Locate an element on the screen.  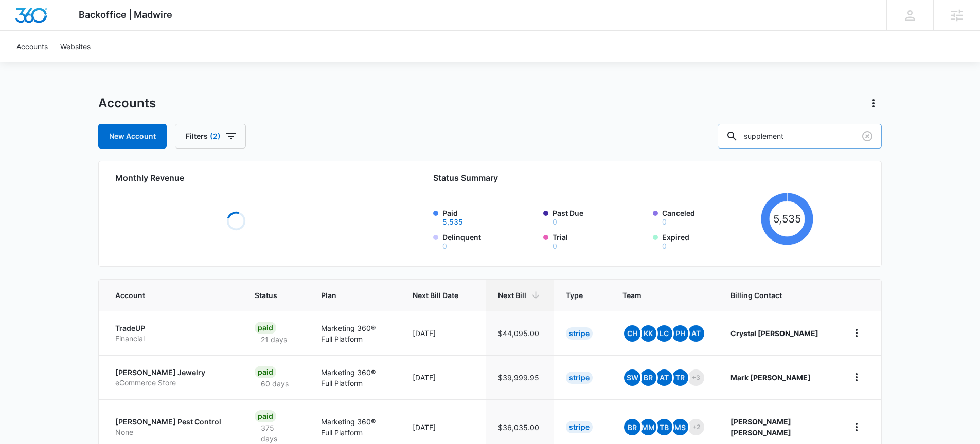
p: Financial is located at coordinates (172, 338).